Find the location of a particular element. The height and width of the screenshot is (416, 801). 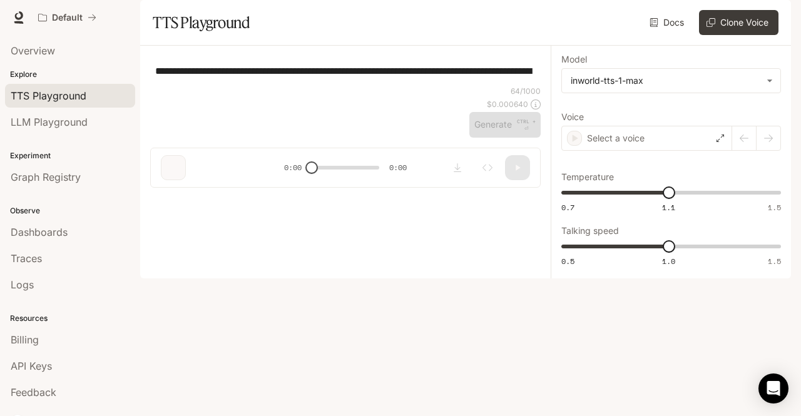

p: Default is located at coordinates (67, 18).